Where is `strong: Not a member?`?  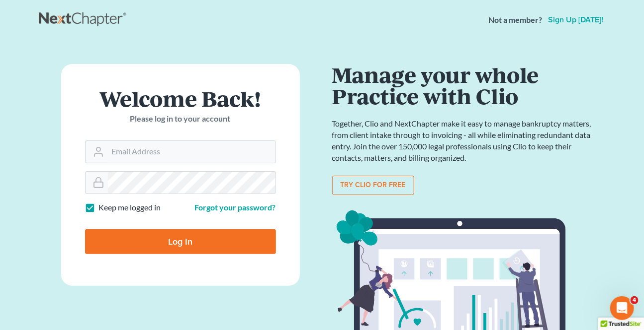 strong: Not a member? is located at coordinates (515, 20).